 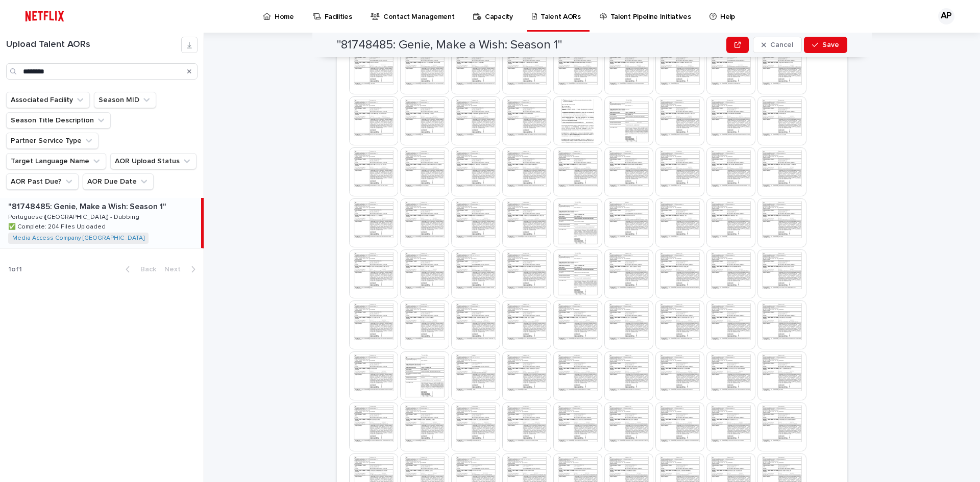 I want to click on button: Partner Service Type, so click(x=52, y=141).